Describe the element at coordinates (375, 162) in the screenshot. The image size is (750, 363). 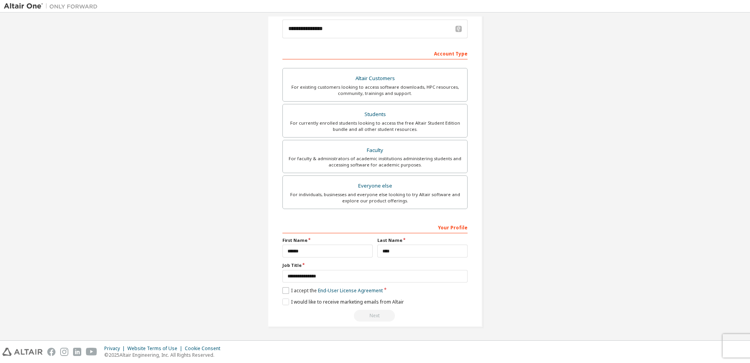
I see `div: For faculty & administrators of academic institutions administering students and accessing softwa...` at that location.